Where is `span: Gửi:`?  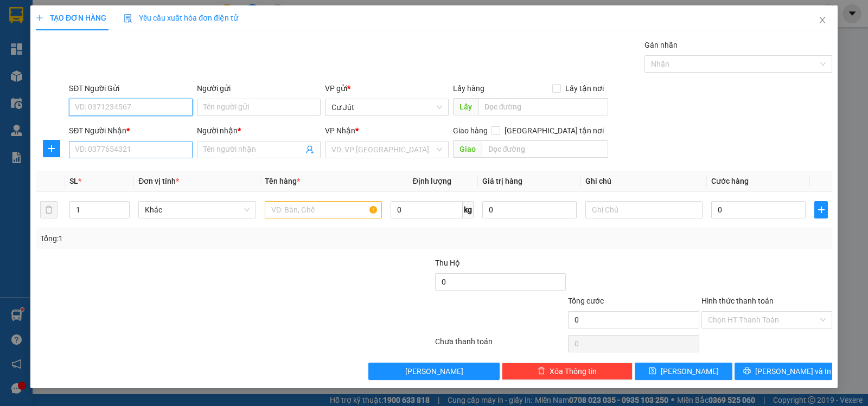
span: Gửi: is located at coordinates (17, 16).